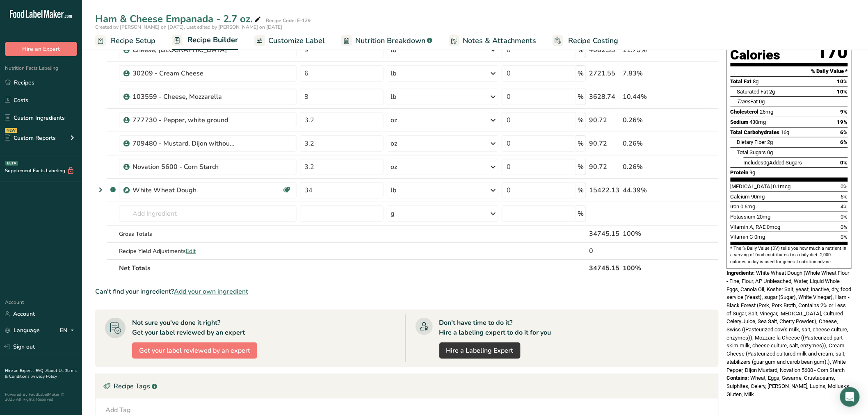 Image resolution: width=868 pixels, height=415 pixels. What do you see at coordinates (593, 41) in the screenshot?
I see `span: Recipe Costing` at bounding box center [593, 41].